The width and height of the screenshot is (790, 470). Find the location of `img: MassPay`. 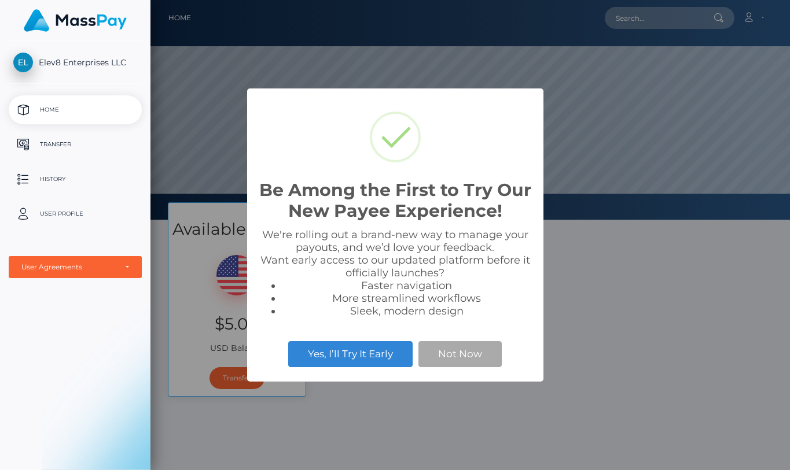

img: MassPay is located at coordinates (75, 20).